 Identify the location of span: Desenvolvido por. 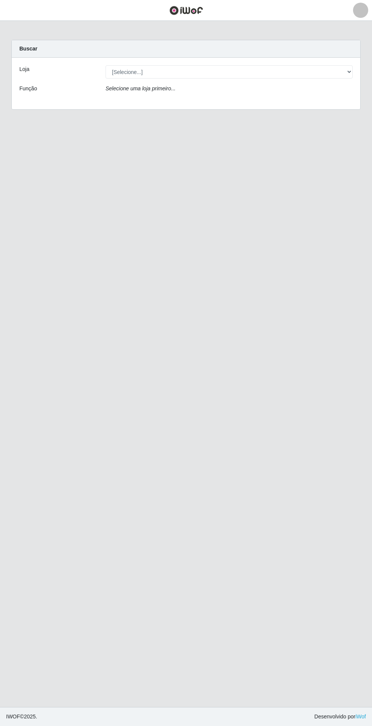
(340, 717).